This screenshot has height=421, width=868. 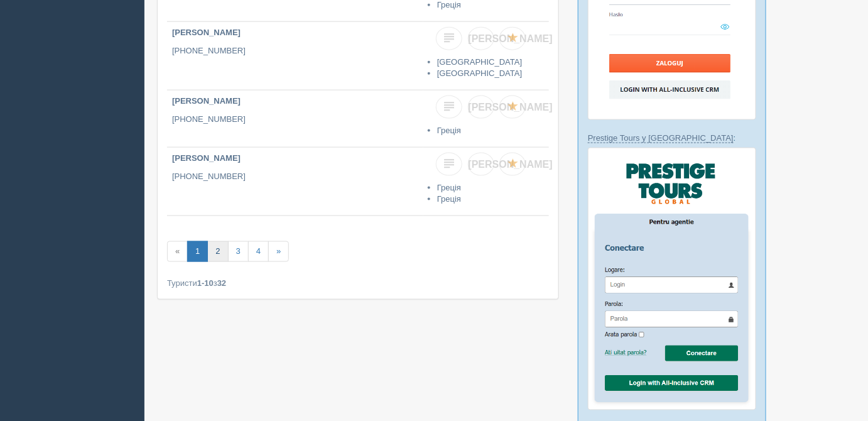 What do you see at coordinates (358, 284) in the screenshot?
I see `div: Туристи з` at bounding box center [358, 284].